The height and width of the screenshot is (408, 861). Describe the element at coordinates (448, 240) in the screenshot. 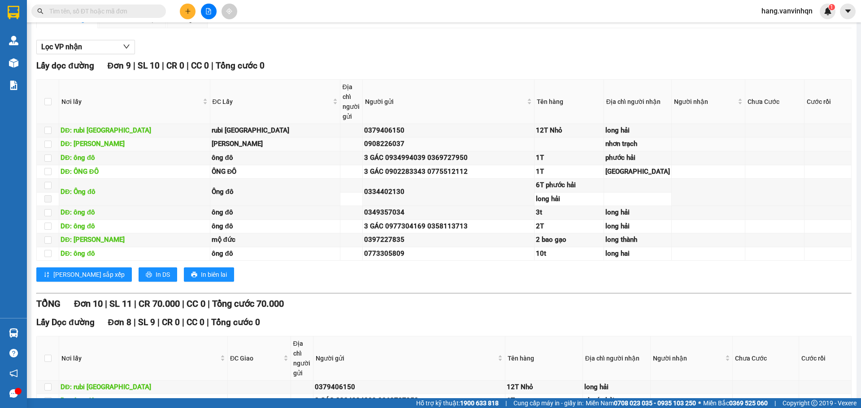

I see `div: 0397227835` at that location.